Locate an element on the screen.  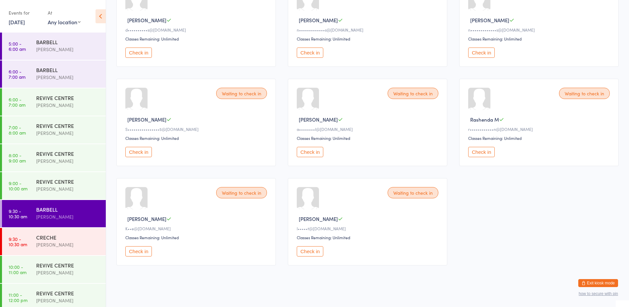
time: 8:00 - 9:00 am is located at coordinates (17, 158).